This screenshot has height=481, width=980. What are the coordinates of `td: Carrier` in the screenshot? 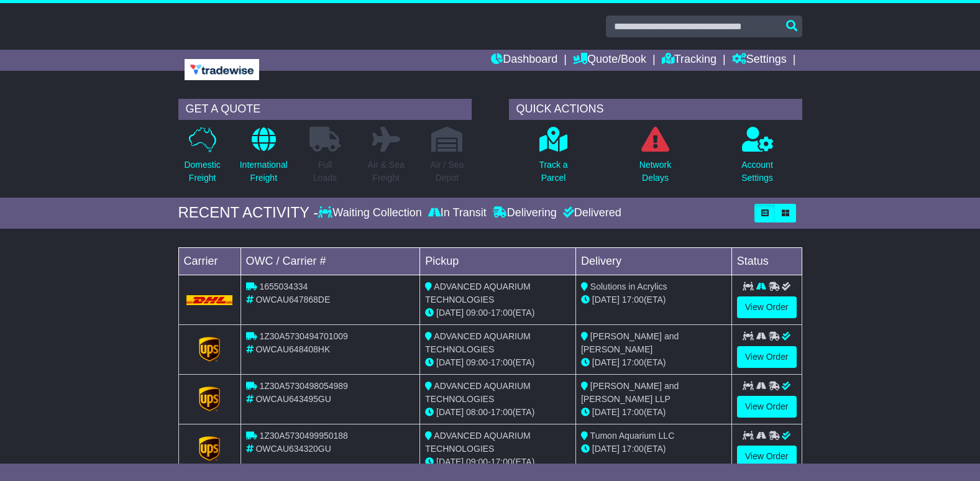 It's located at (210, 261).